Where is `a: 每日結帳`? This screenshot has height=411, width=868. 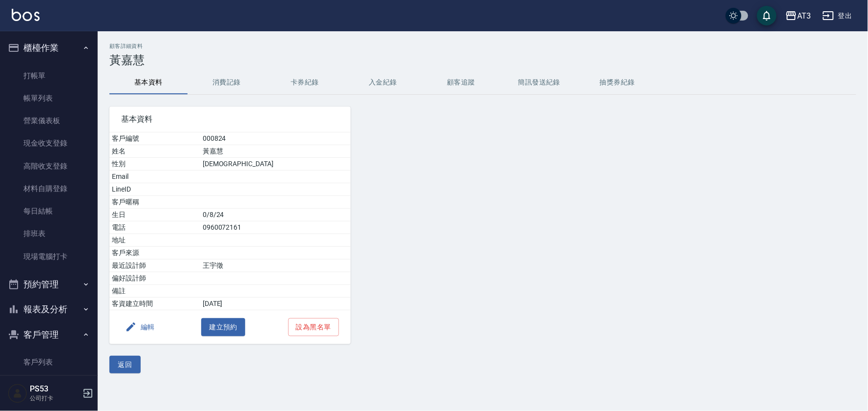 a: 每日結帳 is located at coordinates (49, 211).